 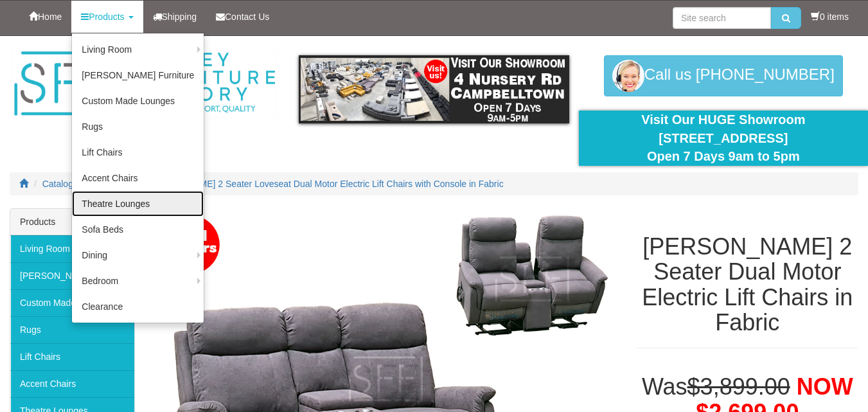 I want to click on span: Shipping, so click(x=179, y=17).